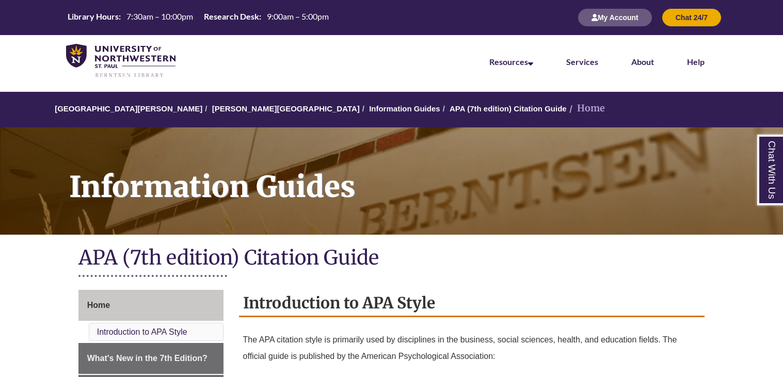 The height and width of the screenshot is (377, 783). I want to click on a: Resources, so click(511, 61).